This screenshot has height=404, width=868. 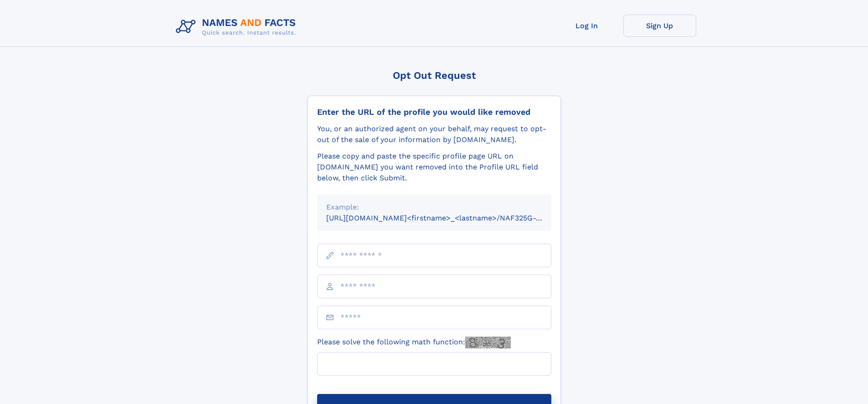 I want to click on div: Enter the URL of the profile you would like removed, so click(x=434, y=112).